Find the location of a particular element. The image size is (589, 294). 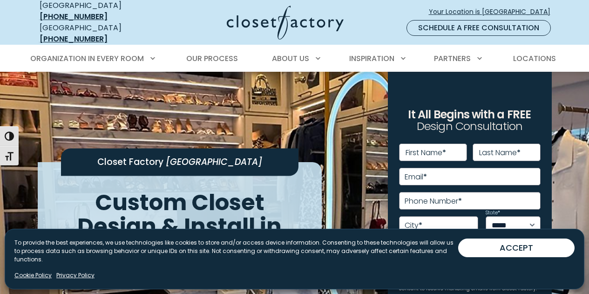

span: Inspiration is located at coordinates (371, 58).